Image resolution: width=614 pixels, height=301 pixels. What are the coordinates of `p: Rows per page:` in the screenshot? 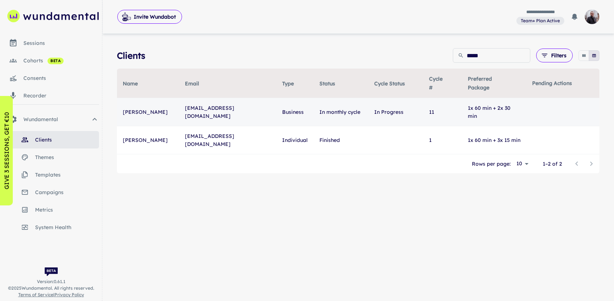 It's located at (491, 164).